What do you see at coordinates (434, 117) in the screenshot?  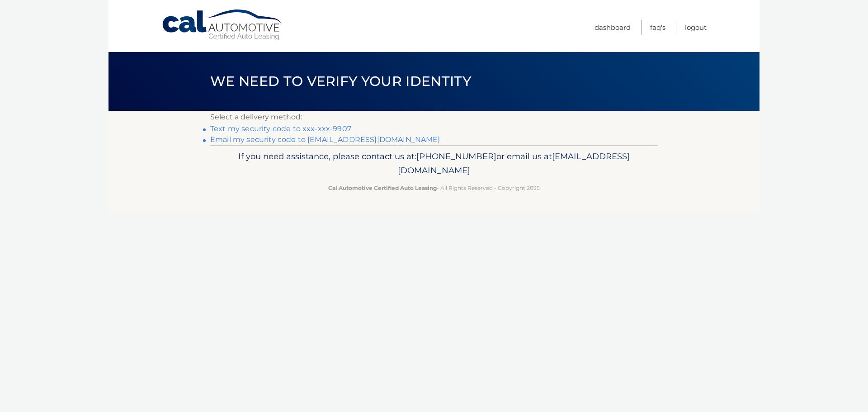 I see `p: Select a delivery method:` at bounding box center [434, 117].